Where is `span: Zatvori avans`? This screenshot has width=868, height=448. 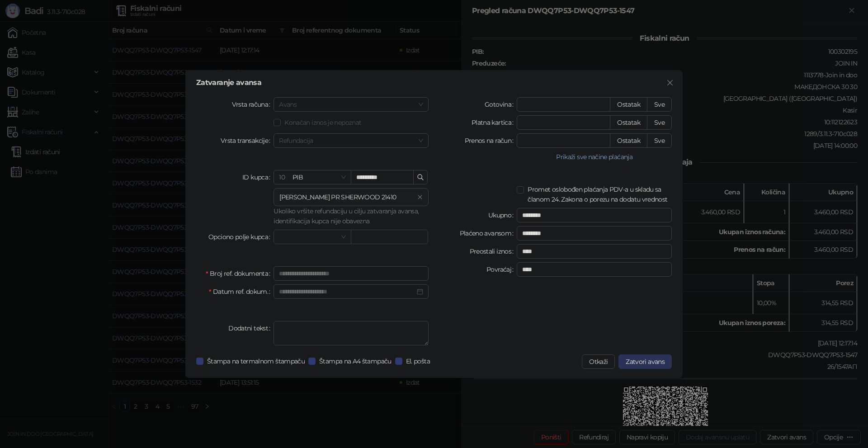 span: Zatvori avans is located at coordinates (645, 362).